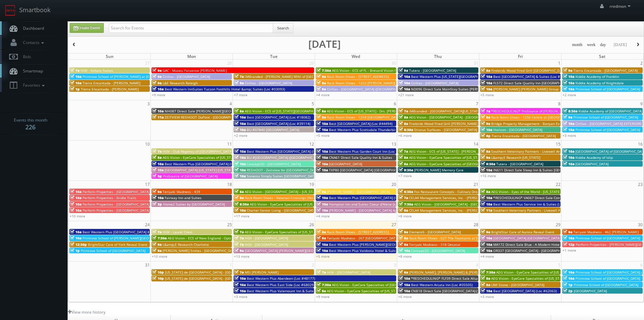 This screenshot has width=644, height=320. What do you see at coordinates (569, 250) in the screenshot?
I see `a: +1 more` at bounding box center [569, 250].